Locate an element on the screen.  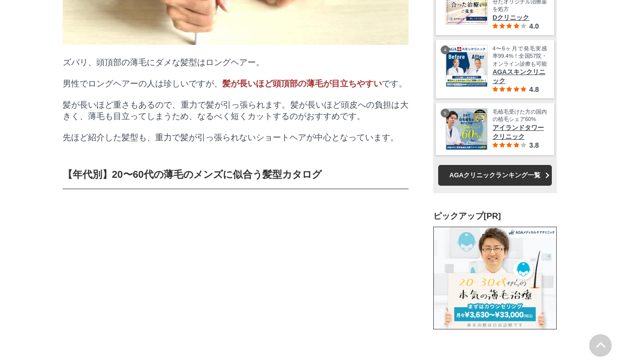
span: 4.0 is located at coordinates (533, 26).